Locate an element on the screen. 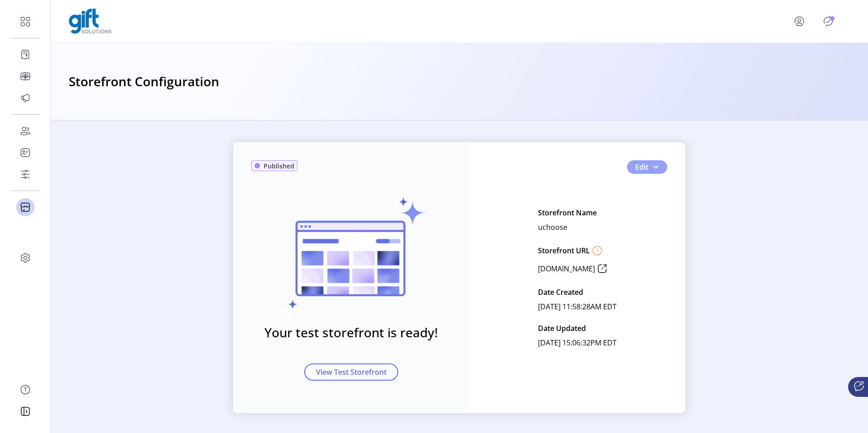 The height and width of the screenshot is (433, 868). span: View Test Storefront is located at coordinates (351, 372).